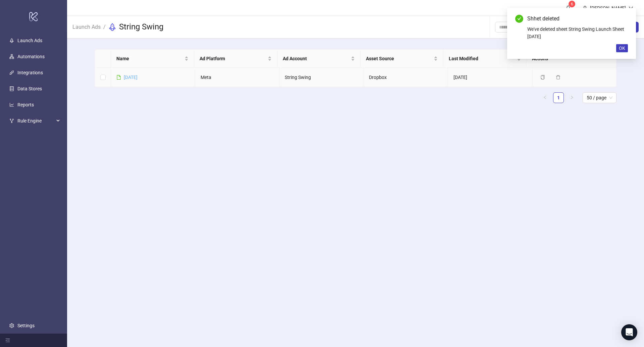 Image resolution: width=644 pixels, height=347 pixels. What do you see at coordinates (319, 58) in the screenshot?
I see `th: Ad Account` at bounding box center [319, 58].